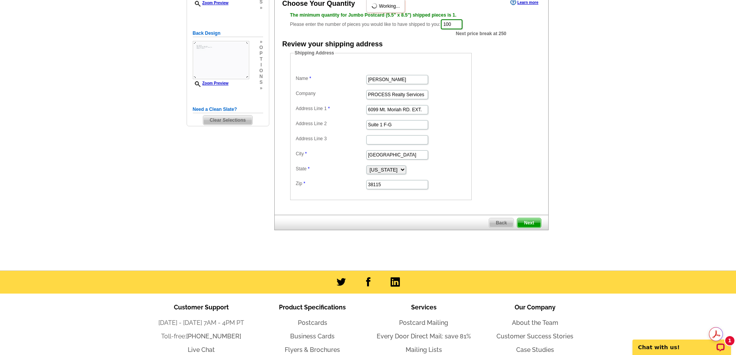  What do you see at coordinates (228, 109) in the screenshot?
I see `h5: Need a Clean Slate?` at bounding box center [228, 109].